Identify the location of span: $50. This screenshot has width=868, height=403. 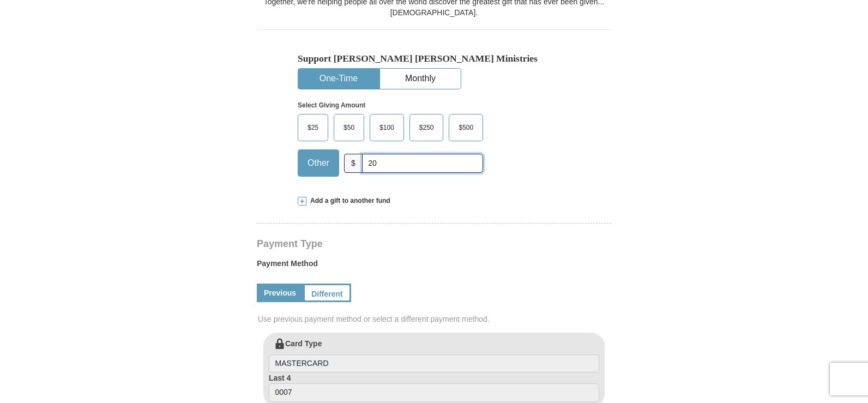
(349, 127).